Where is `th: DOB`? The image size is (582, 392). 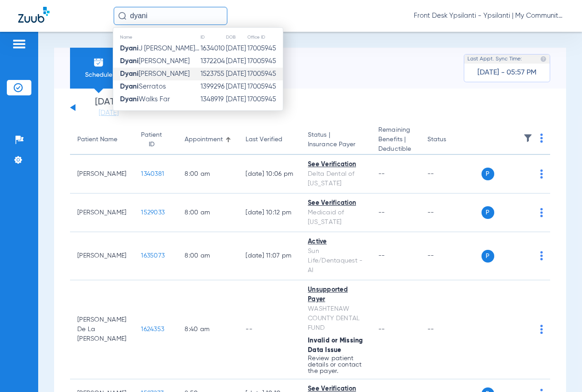 th: DOB is located at coordinates (236, 37).